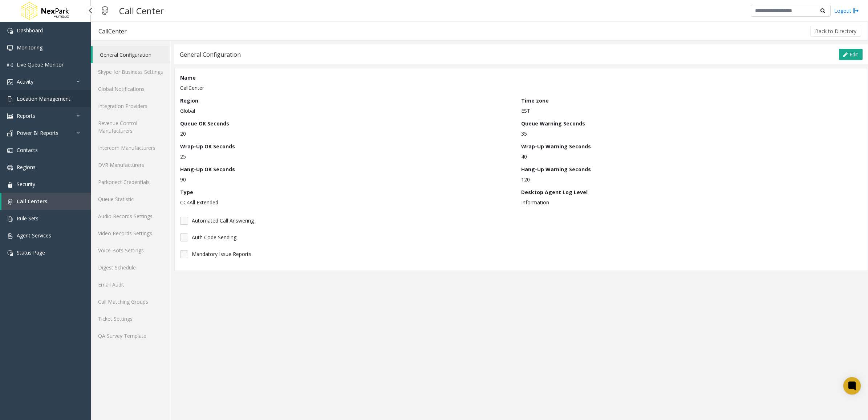  Describe the element at coordinates (208, 169) in the screenshot. I see `label: Hang-Up OK Seconds` at that location.